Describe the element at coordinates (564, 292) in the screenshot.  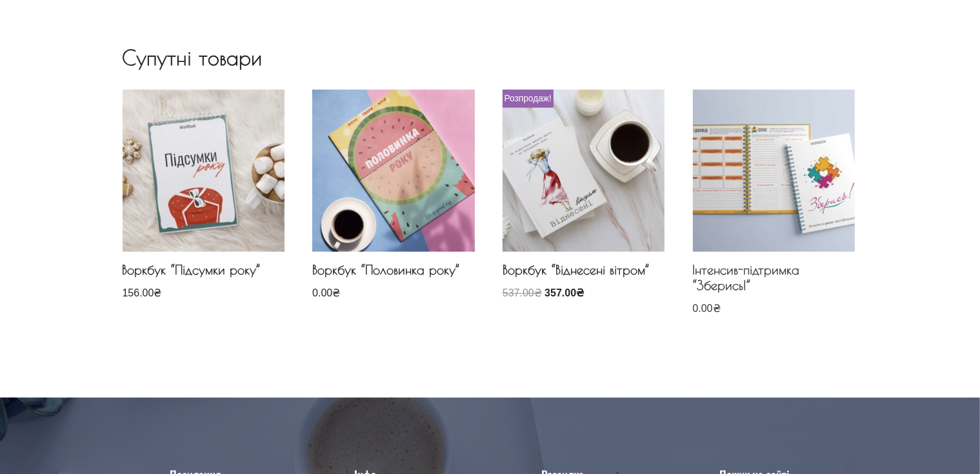
I see `bdi: 357.00` at that location.